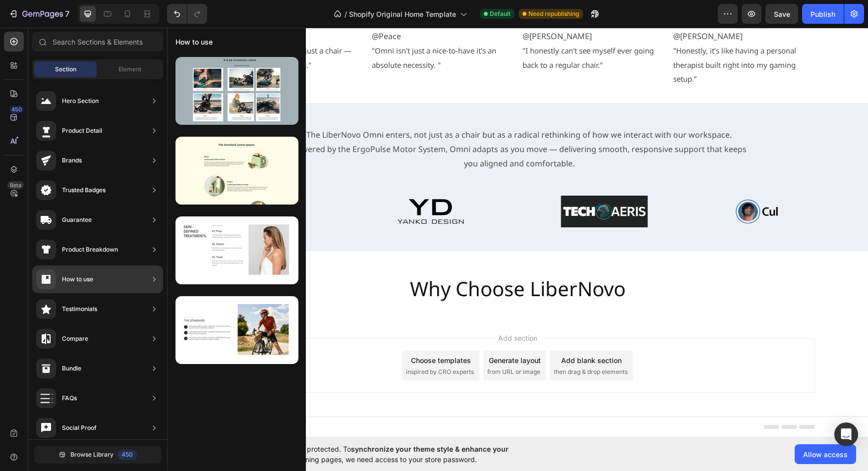 The height and width of the screenshot is (471, 868). Describe the element at coordinates (782, 14) in the screenshot. I see `span: Save` at that location.